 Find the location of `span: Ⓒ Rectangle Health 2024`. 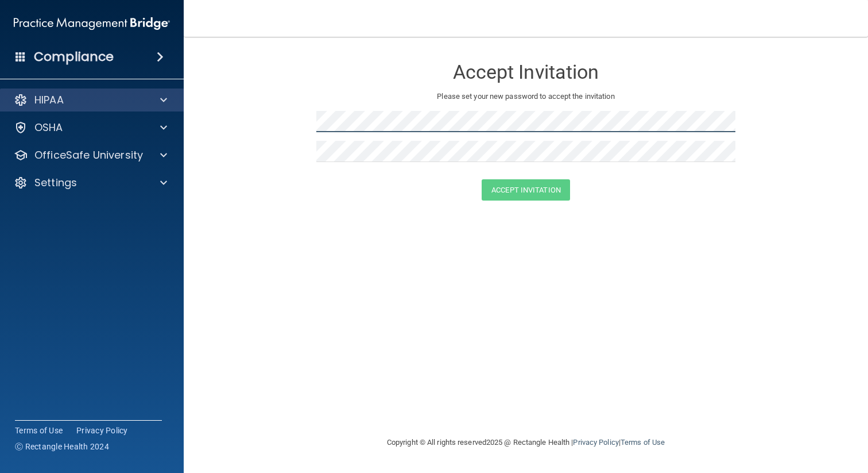

span: Ⓒ Rectangle Health 2024 is located at coordinates (62, 446).